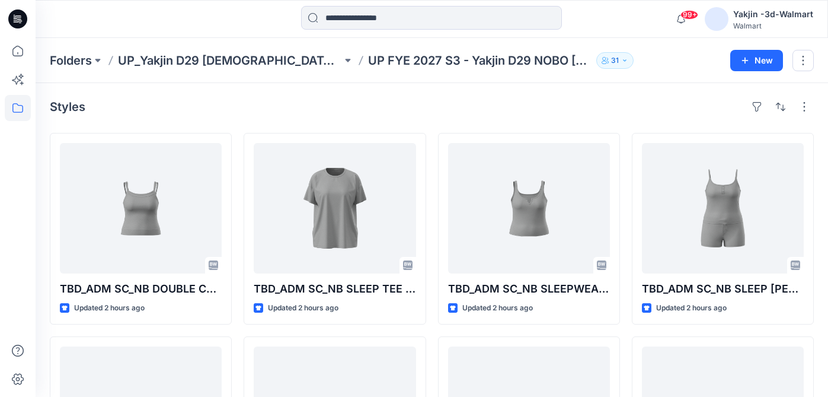  I want to click on div: Walmart, so click(773, 25).